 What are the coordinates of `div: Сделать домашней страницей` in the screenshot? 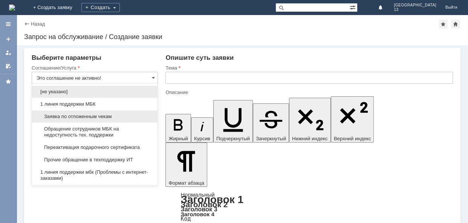 It's located at (455, 24).